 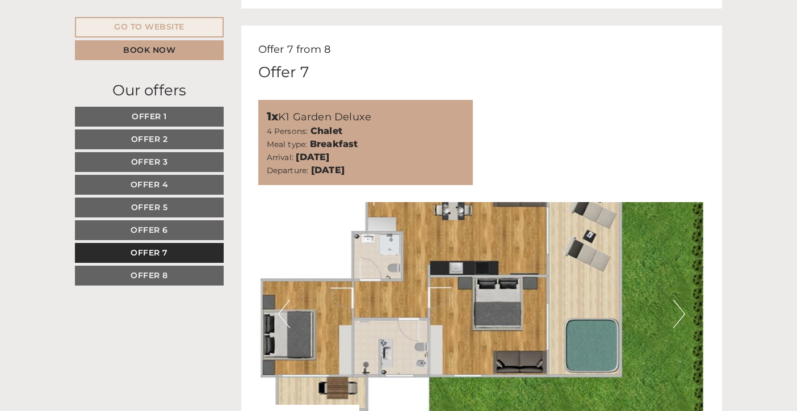 I want to click on a: Book now, so click(x=149, y=50).